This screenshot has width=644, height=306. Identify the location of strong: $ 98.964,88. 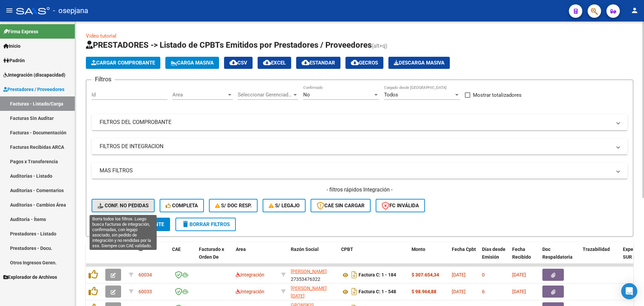
(424, 291).